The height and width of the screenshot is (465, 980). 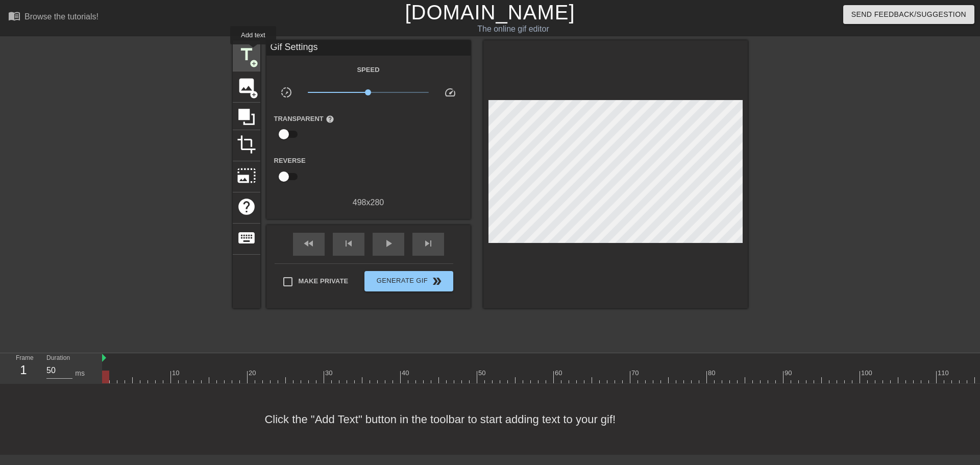 What do you see at coordinates (944, 373) in the screenshot?
I see `div: 110` at bounding box center [944, 373].